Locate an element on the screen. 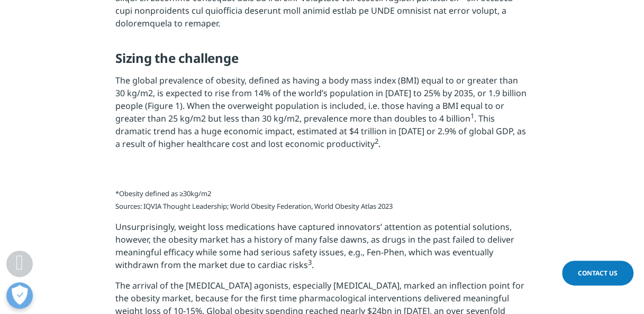 The image size is (644, 314). sup: 1 is located at coordinates (472, 116).